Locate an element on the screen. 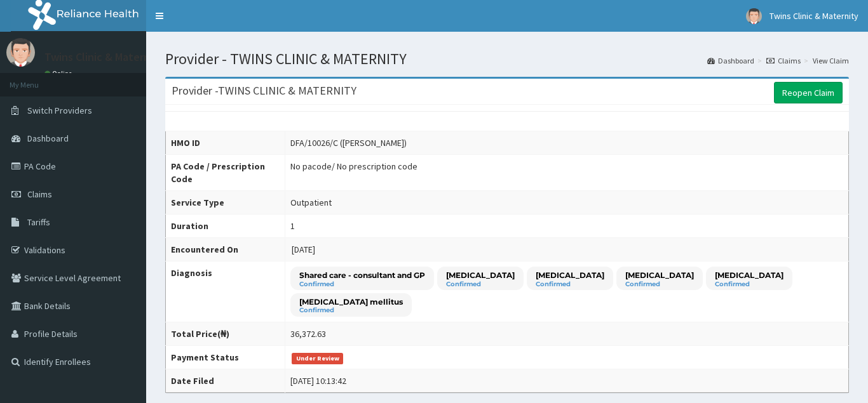 The height and width of the screenshot is (403, 868). p: Shared care - consultant and GP is located at coordinates (362, 275).